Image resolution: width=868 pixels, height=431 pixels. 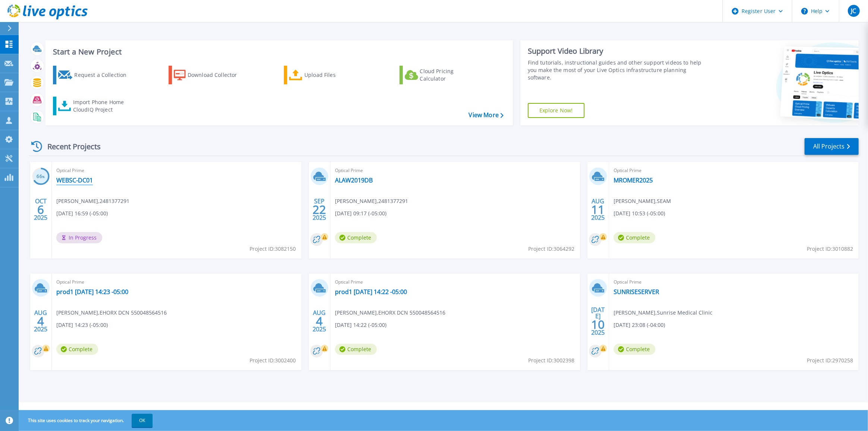 I want to click on span: Project ID: 3002398, so click(x=552, y=360).